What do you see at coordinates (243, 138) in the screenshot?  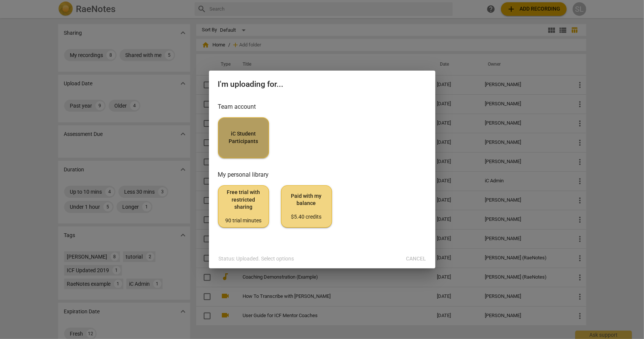 I see `button: iC Student Participants` at bounding box center [243, 138].